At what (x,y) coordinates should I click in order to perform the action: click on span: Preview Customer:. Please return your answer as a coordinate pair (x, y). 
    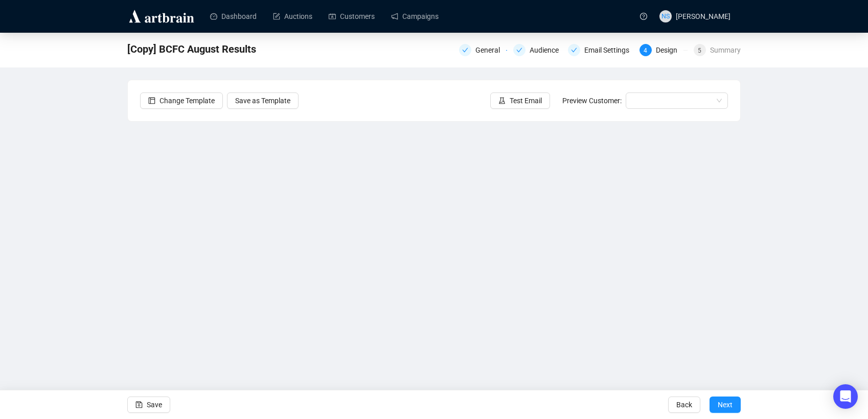
    Looking at the image, I should click on (592, 101).